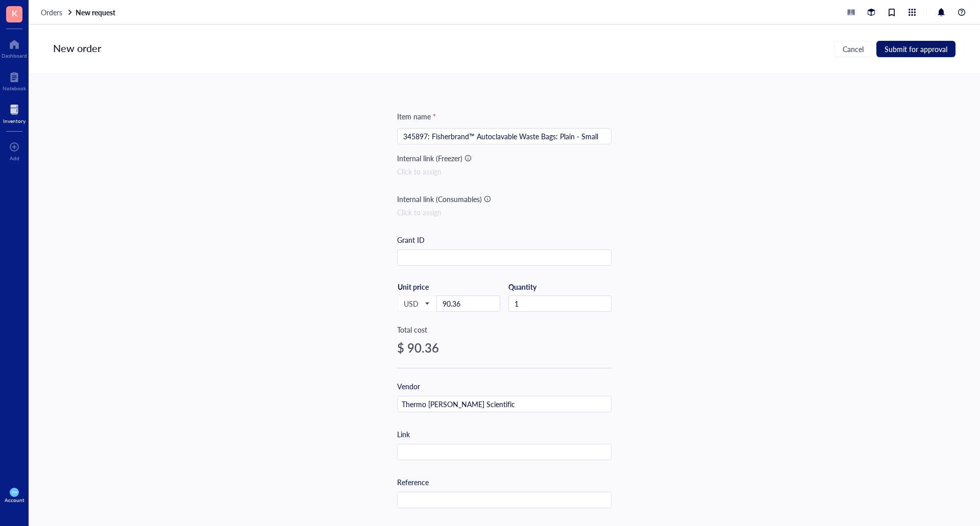 The width and height of the screenshot is (980, 526). I want to click on div: Grant ID, so click(411, 240).